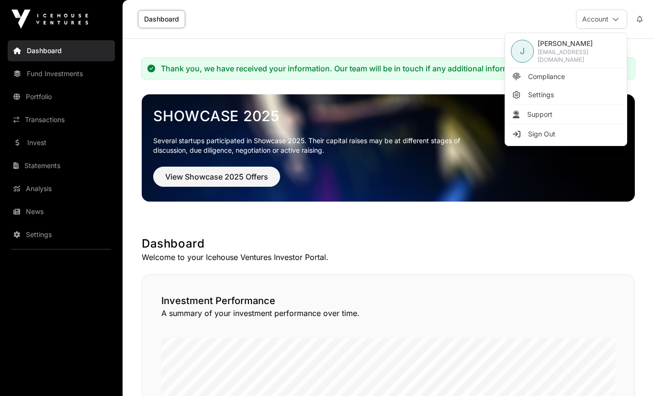  I want to click on div: Chat Widget, so click(630, 373).